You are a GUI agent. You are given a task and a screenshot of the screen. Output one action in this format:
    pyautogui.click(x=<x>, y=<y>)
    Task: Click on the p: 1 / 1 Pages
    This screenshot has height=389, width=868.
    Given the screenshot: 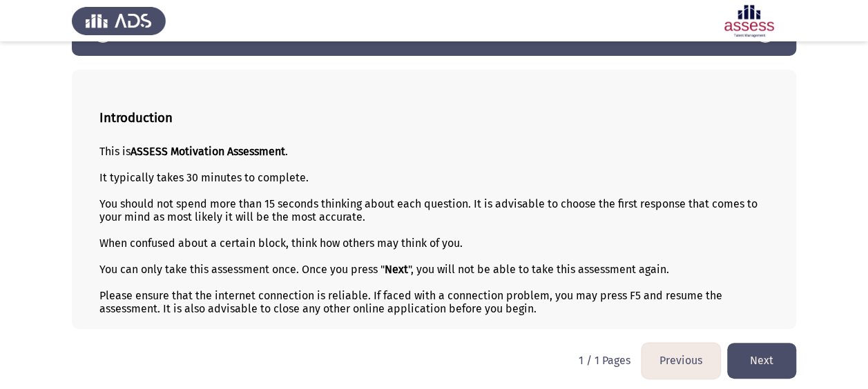 What is the action you would take?
    pyautogui.click(x=604, y=360)
    